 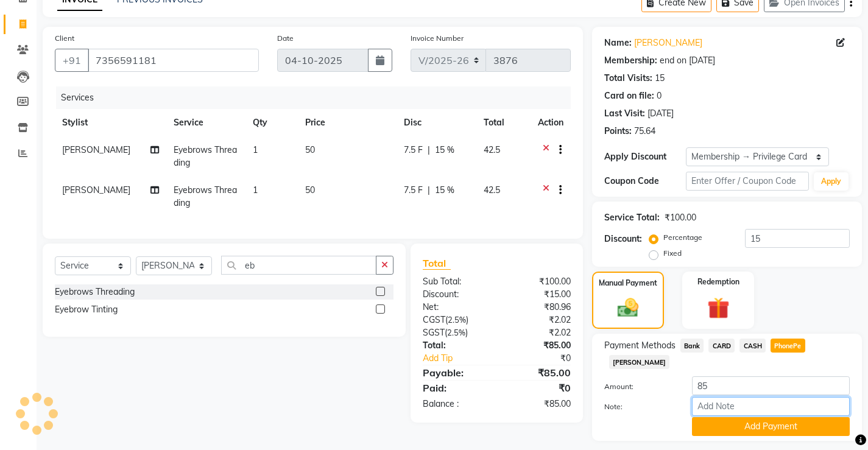 I want to click on span: CASH, so click(x=752, y=345).